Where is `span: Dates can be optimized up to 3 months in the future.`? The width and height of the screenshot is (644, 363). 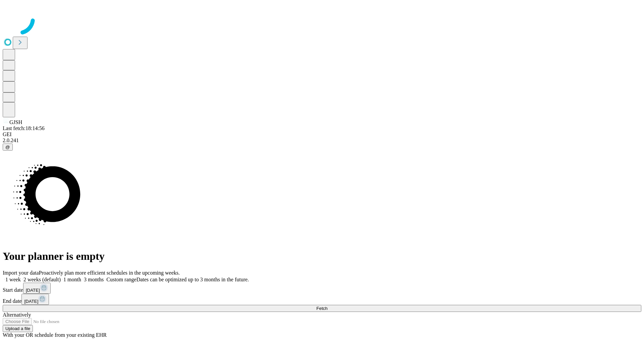
span: Dates can be optimized up to 3 months in the future. is located at coordinates (193, 279).